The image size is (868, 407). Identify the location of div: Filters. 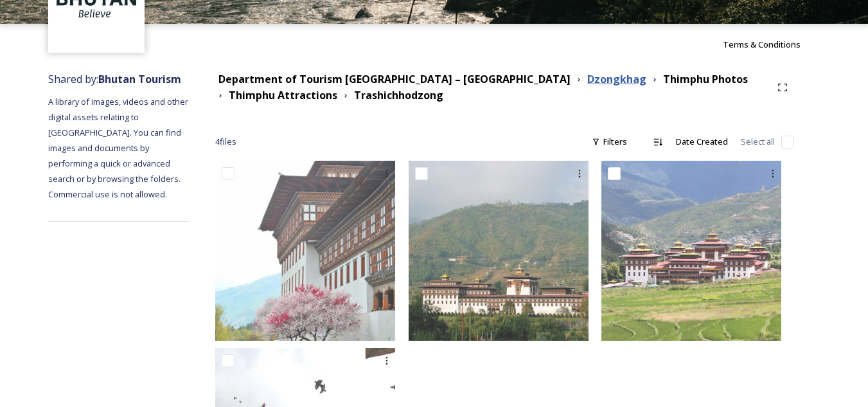
(609, 141).